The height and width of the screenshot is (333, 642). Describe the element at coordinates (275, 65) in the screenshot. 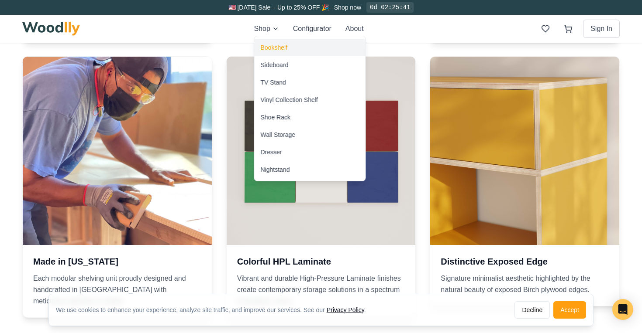

I see `div: Sideboard` at that location.